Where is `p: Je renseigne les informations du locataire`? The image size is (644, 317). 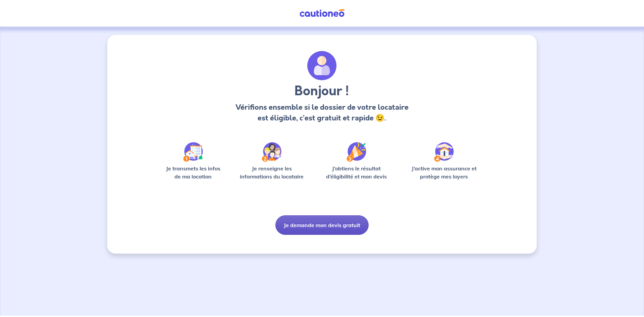
p: Je renseigne les informations du locataire is located at coordinates (272, 173).